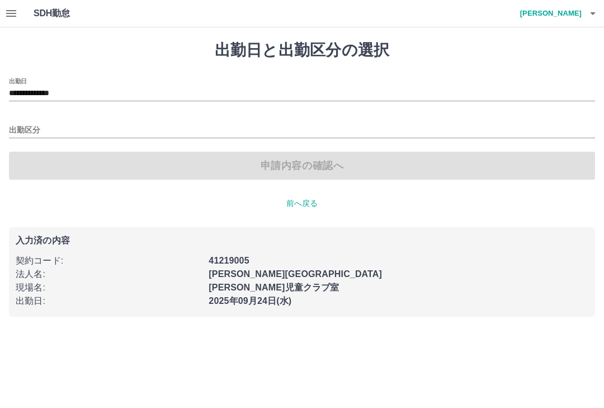 The width and height of the screenshot is (604, 408). What do you see at coordinates (302, 241) in the screenshot?
I see `p: 入力済の内容` at bounding box center [302, 241].